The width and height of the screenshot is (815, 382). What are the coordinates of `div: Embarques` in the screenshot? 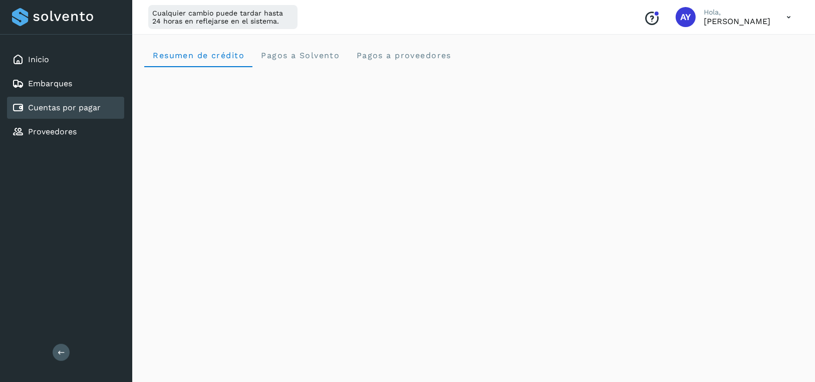 It's located at (66, 84).